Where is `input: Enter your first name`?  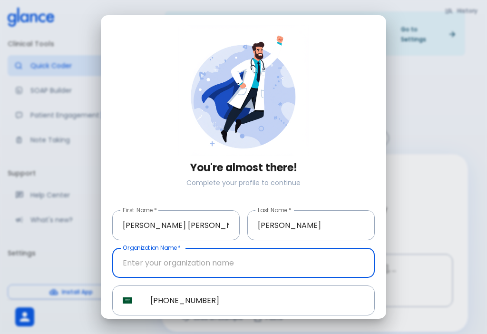
input: Enter your first name is located at coordinates (176, 225).